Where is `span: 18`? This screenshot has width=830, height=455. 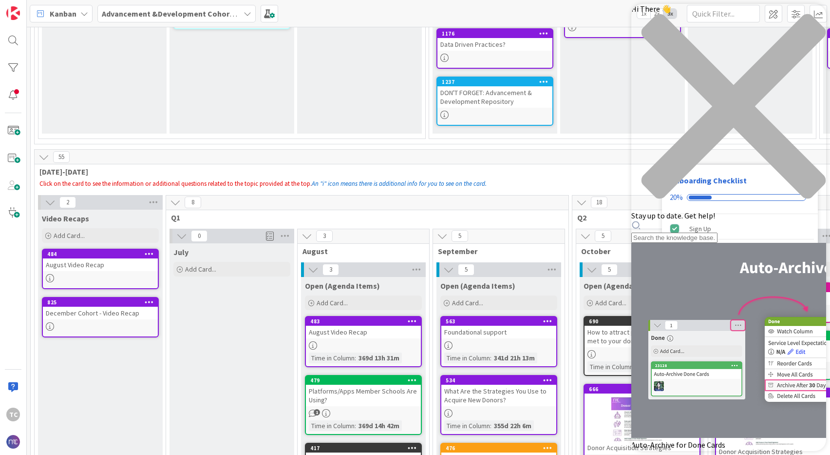
span: 18 is located at coordinates (599, 202).